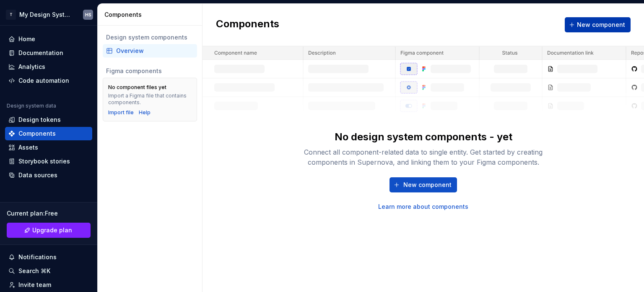 The width and height of the screenshot is (644, 292). What do you see at coordinates (46, 15) in the screenshot?
I see `div: My Design System` at bounding box center [46, 15].